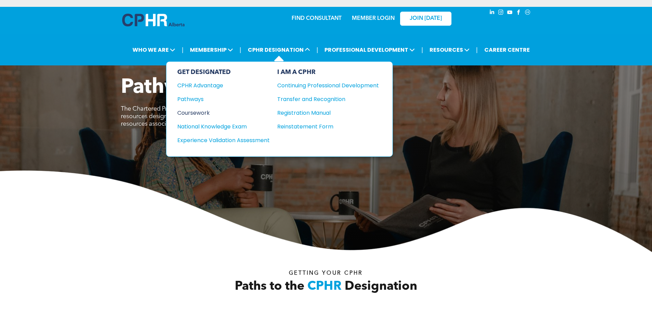 Image resolution: width=652 pixels, height=312 pixels. What do you see at coordinates (507, 50) in the screenshot?
I see `a: CAREER CENTRE` at bounding box center [507, 50].